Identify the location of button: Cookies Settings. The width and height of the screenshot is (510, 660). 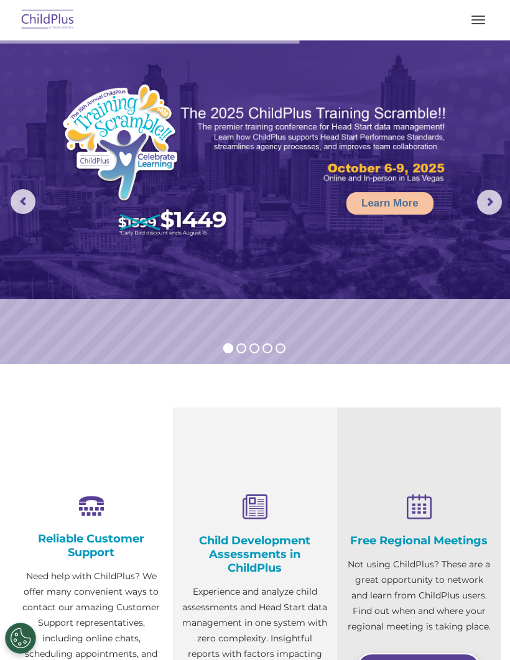
(21, 638).